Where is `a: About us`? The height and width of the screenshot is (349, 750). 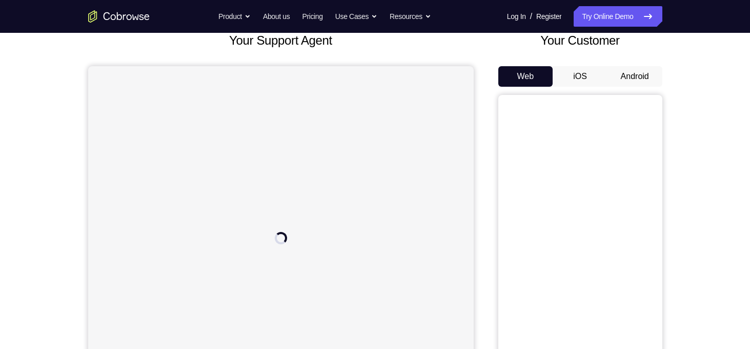 a: About us is located at coordinates (276, 16).